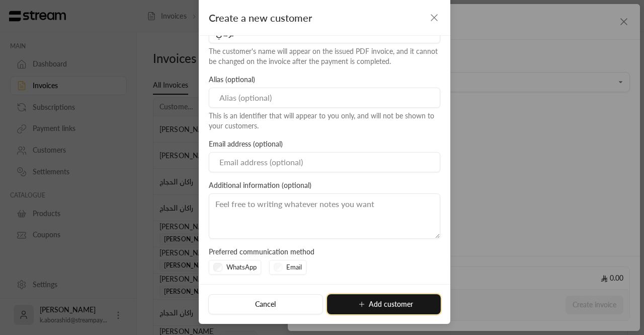 Image resolution: width=644 pixels, height=335 pixels. Describe the element at coordinates (384, 304) in the screenshot. I see `button: Add customer` at that location.